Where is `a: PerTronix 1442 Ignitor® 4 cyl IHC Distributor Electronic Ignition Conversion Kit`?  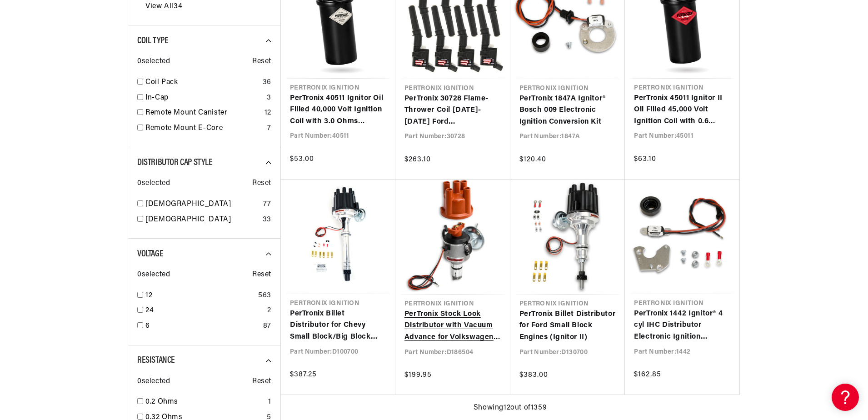
a: PerTronix 1442 Ignitor® 4 cyl IHC Distributor Electronic Ignition Conversion Kit is located at coordinates (682, 325).